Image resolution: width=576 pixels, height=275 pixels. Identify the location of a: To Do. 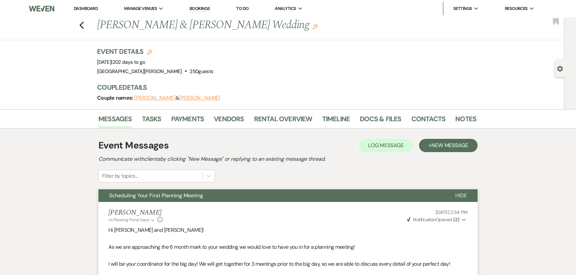
(242, 8).